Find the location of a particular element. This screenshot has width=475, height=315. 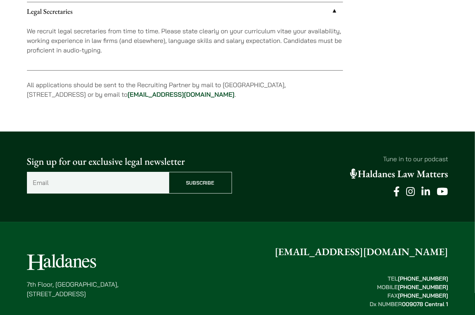

a: Legal Secretaries is located at coordinates (185, 11).